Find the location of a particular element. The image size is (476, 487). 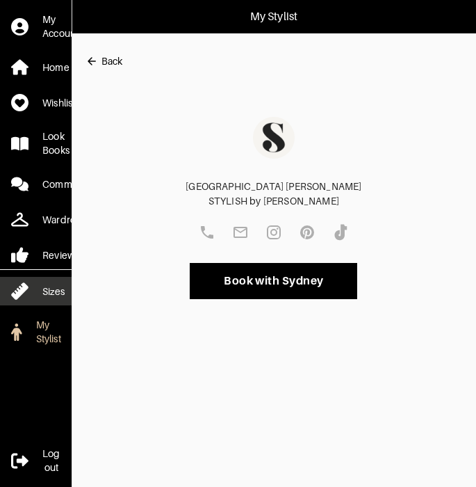

div: Reviews is located at coordinates (61, 255).